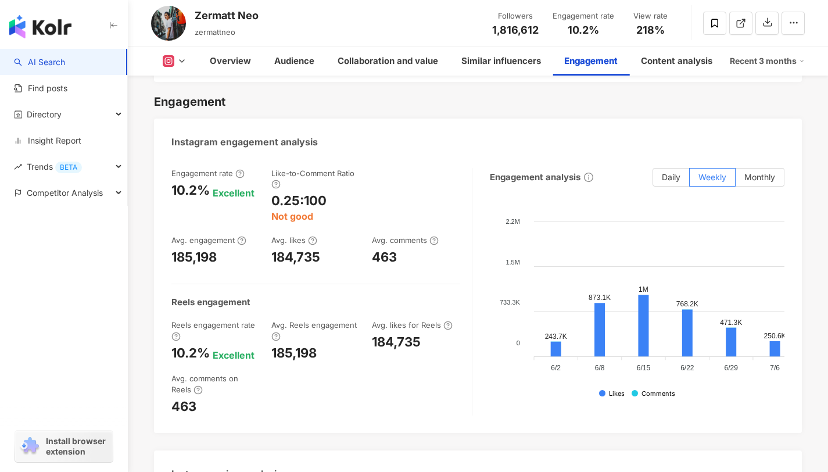  I want to click on img: logo, so click(40, 27).